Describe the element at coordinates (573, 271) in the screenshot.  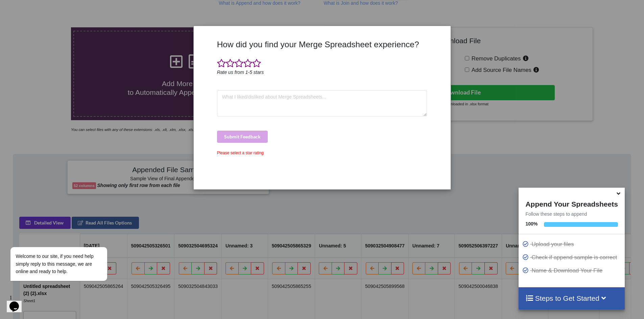
I see `p: Name & Download Your File` at that location.